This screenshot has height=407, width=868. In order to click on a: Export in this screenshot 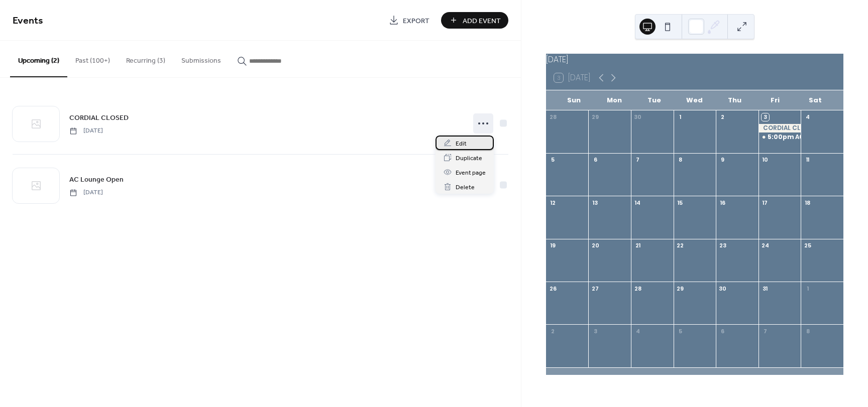, I will do `click(409, 20)`.